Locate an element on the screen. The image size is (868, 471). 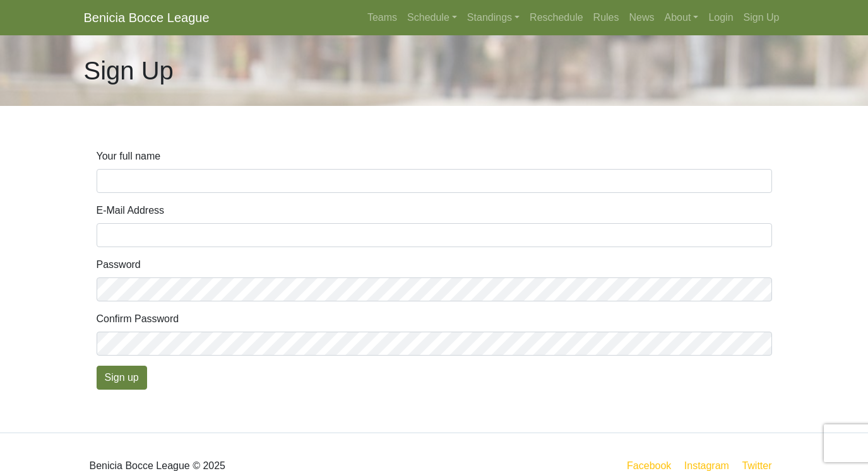
a: Login is located at coordinates (720, 18).